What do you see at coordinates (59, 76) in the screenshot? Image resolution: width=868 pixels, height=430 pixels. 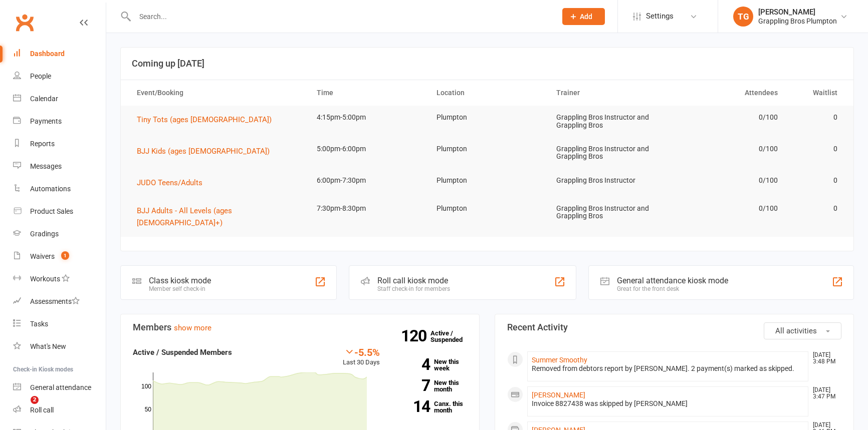 I see `a: People` at bounding box center [59, 76].